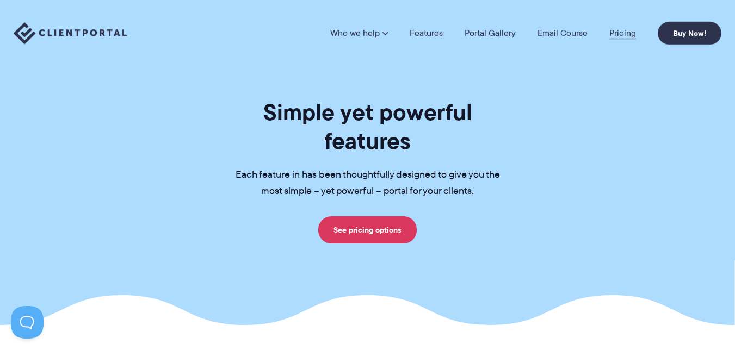  What do you see at coordinates (368, 127) in the screenshot?
I see `h1: Simple yet powerful features` at bounding box center [368, 127].